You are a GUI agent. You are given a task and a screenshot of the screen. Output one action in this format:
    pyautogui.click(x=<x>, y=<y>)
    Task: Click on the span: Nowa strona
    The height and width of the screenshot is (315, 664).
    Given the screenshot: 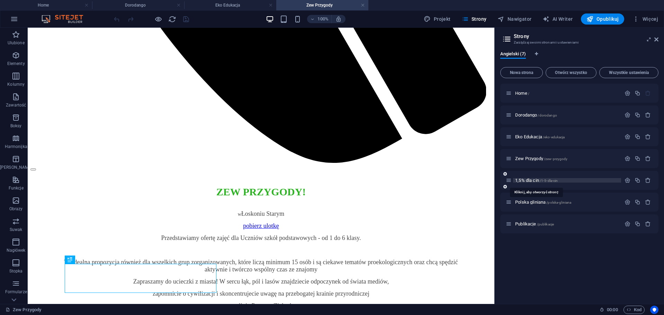 What is the action you would take?
    pyautogui.click(x=521, y=73)
    